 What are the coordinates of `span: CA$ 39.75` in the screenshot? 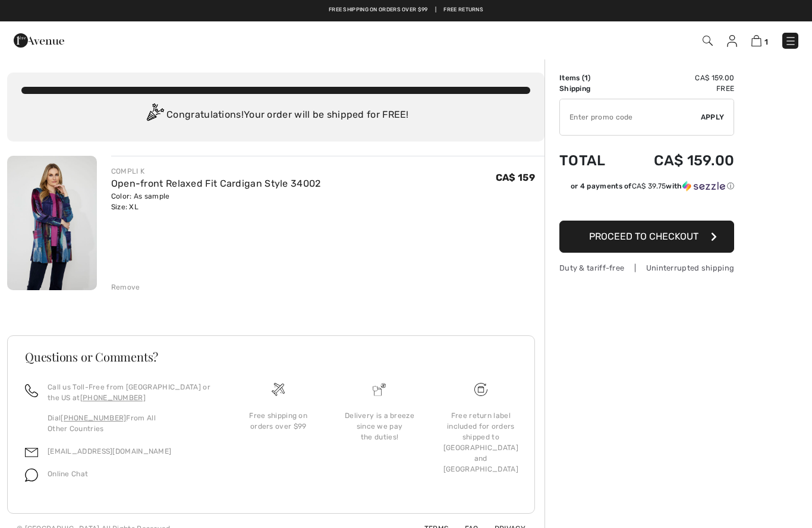 It's located at (649, 186).